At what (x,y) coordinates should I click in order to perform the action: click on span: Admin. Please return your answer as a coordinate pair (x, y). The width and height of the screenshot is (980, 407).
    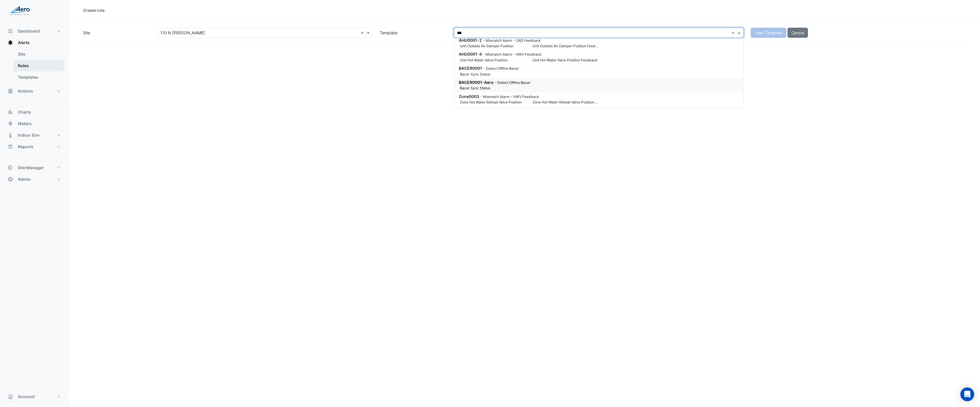
    Looking at the image, I should click on (24, 179).